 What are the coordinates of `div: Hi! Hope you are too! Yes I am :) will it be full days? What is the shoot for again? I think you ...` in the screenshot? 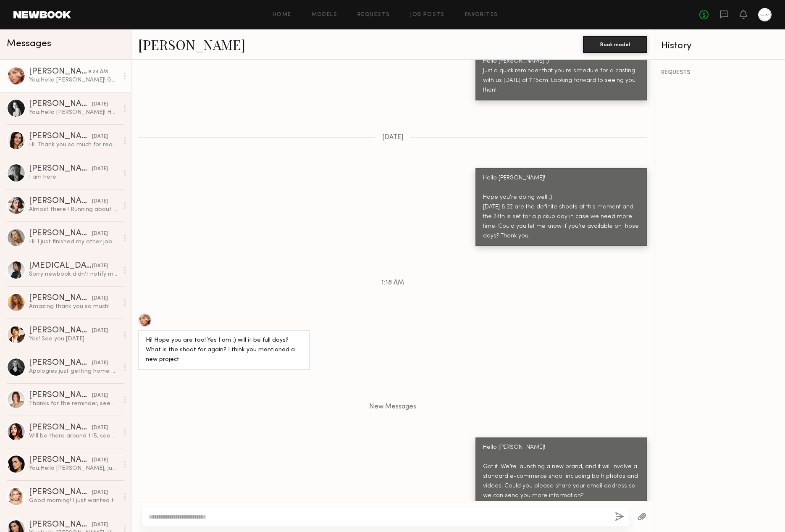 It's located at (224, 350).